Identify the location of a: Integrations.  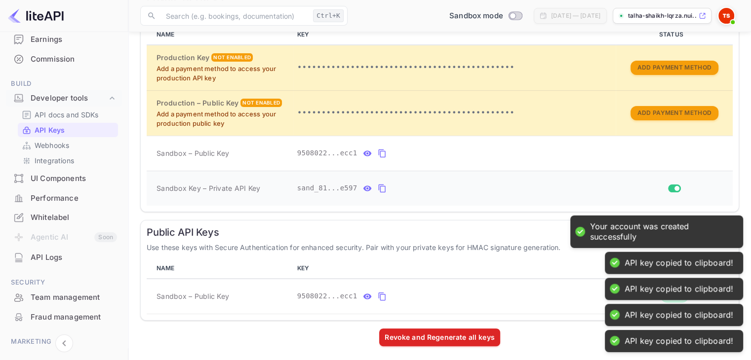
(68, 160).